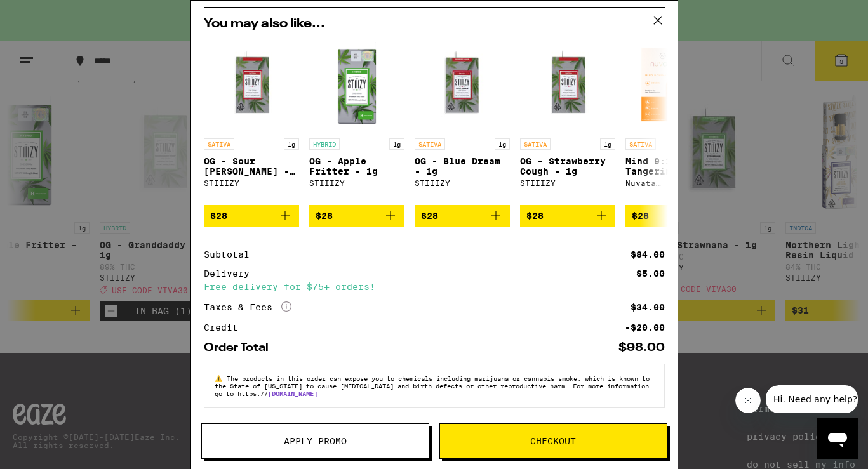 Image resolution: width=868 pixels, height=469 pixels. What do you see at coordinates (251, 120) in the screenshot?
I see `a: Open page for OG - Sour Tangie - 1g from STIIIZY` at bounding box center [251, 120].